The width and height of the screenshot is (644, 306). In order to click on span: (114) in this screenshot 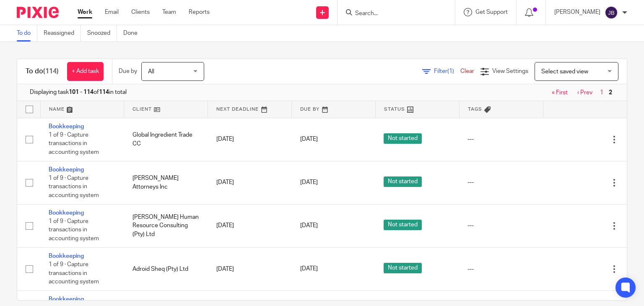, I will do `click(50, 71)`.